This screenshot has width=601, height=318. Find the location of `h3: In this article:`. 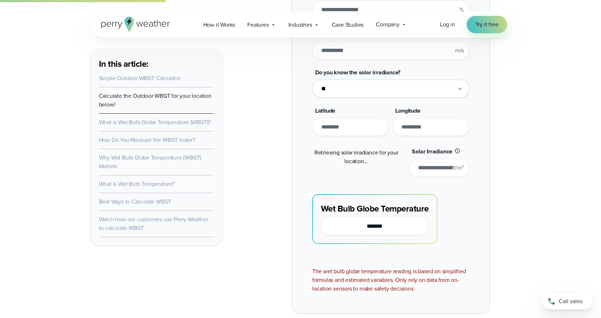

h3: In this article: is located at coordinates (156, 64).